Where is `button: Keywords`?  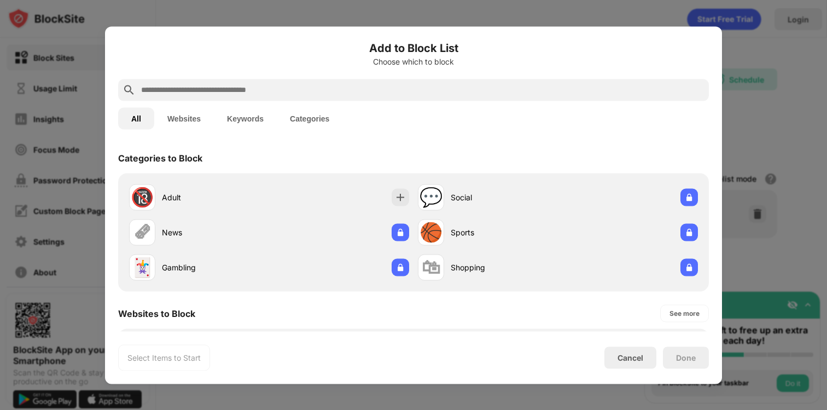 button: Keywords is located at coordinates (245, 118).